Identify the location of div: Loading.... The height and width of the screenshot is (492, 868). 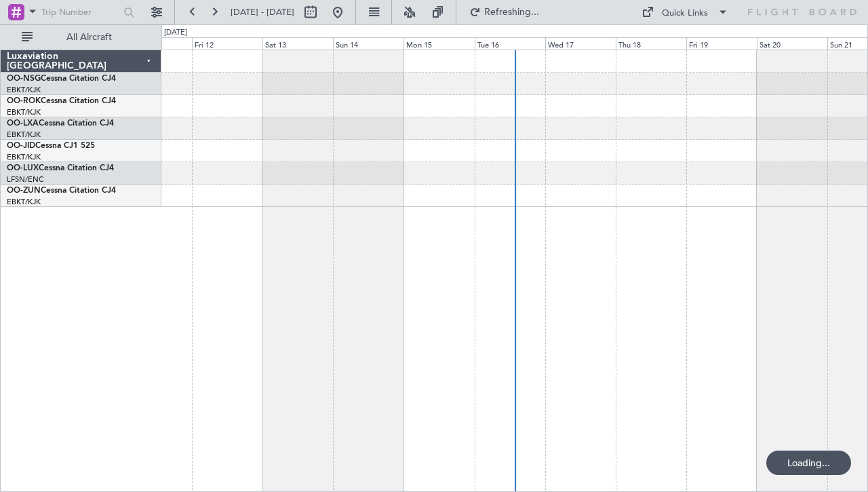
(808, 463).